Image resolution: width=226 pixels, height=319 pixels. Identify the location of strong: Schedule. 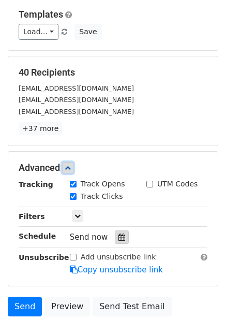
(37, 236).